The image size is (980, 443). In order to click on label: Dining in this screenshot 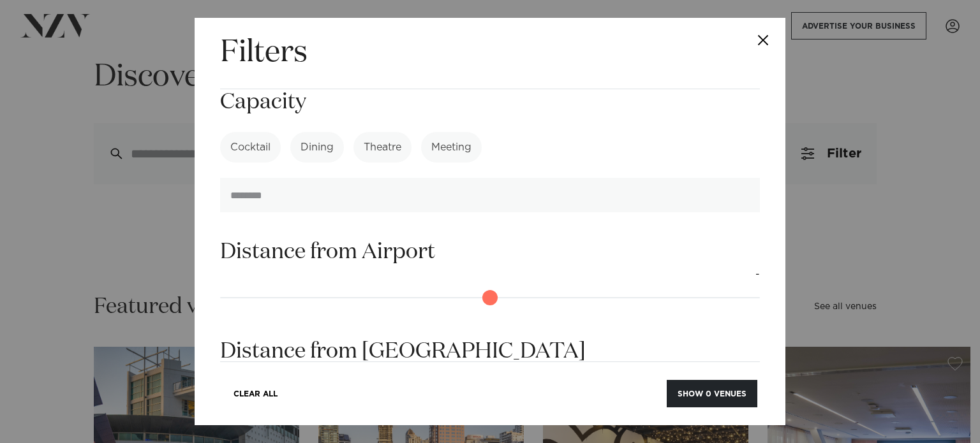, I will do `click(317, 147)`.